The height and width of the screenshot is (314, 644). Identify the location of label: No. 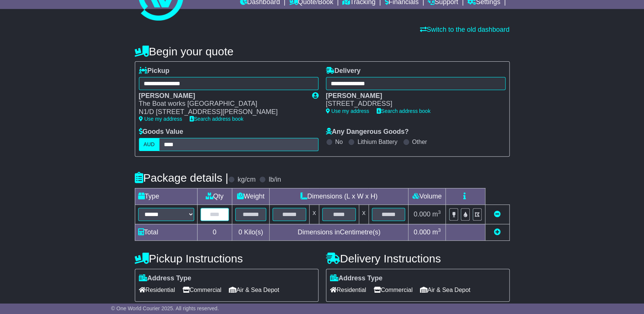
(339, 142).